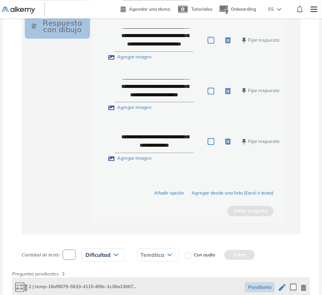  What do you see at coordinates (40, 255) in the screenshot?
I see `span: Cantidad de tests:` at bounding box center [40, 255].